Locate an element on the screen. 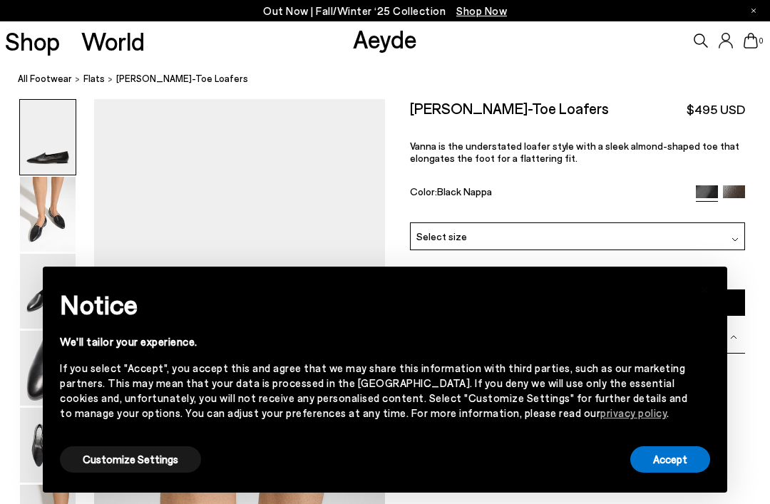  button: Customize Settings is located at coordinates (130, 459).